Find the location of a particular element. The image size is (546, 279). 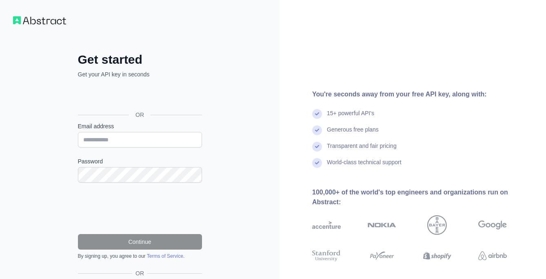

div: By signing up, you agree to our . is located at coordinates (140, 256).